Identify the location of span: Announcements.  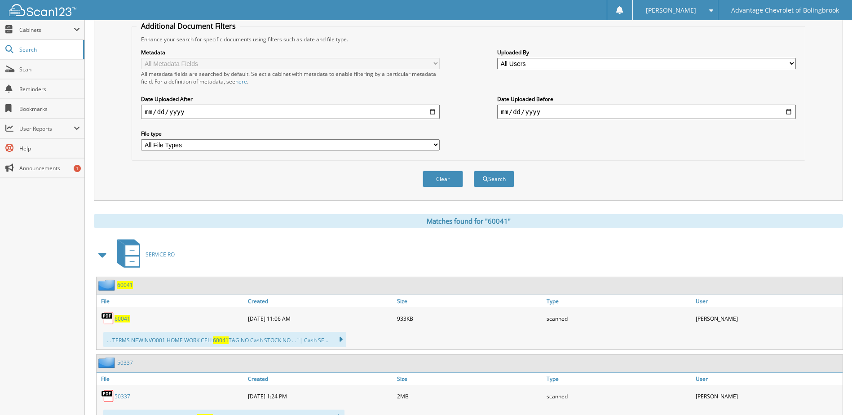
(49, 168).